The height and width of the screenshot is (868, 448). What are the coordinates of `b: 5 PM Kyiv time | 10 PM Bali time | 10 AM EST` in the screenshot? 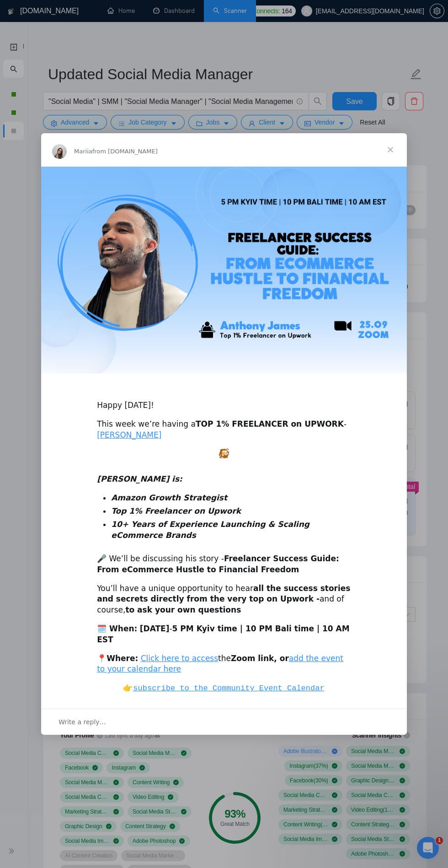 It's located at (223, 634).